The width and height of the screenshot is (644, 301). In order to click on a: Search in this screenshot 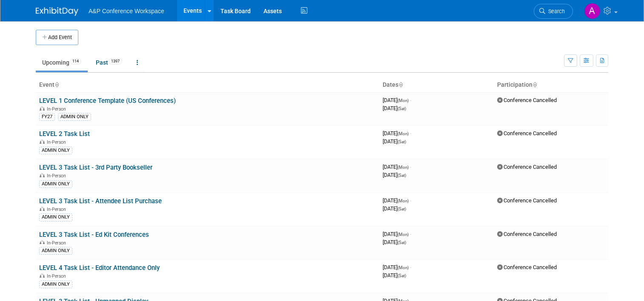, I will do `click(554, 11)`.